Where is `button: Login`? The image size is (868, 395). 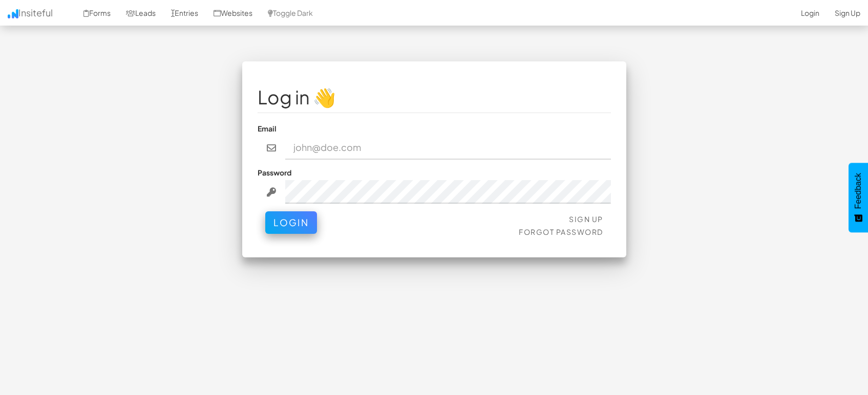 button: Login is located at coordinates (291, 223).